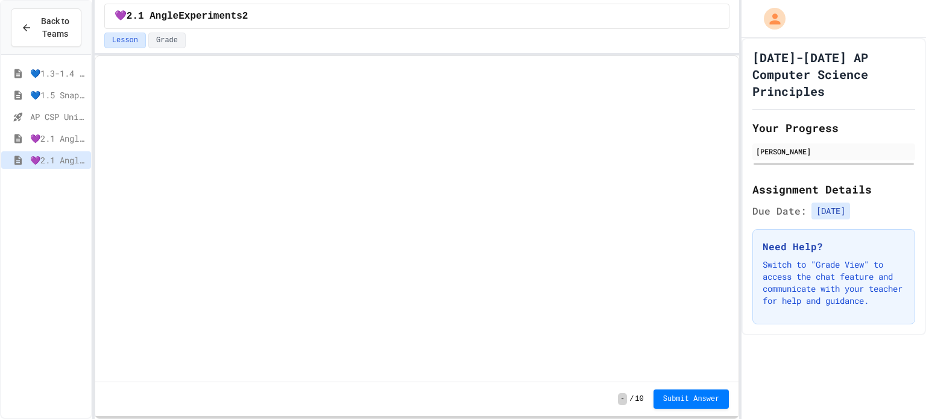  What do you see at coordinates (770, 19) in the screenshot?
I see `div: My Account` at bounding box center [770, 19].